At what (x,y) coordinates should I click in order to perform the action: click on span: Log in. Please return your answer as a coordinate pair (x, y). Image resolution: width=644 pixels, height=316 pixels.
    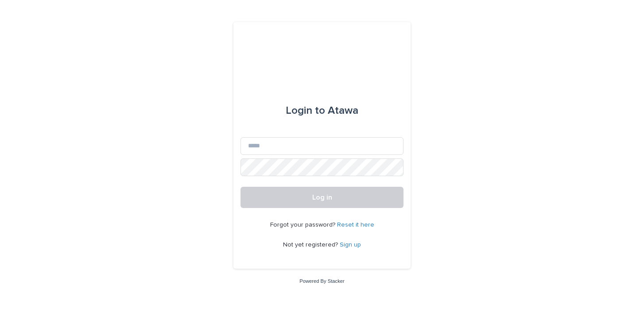
    Looking at the image, I should click on (322, 198).